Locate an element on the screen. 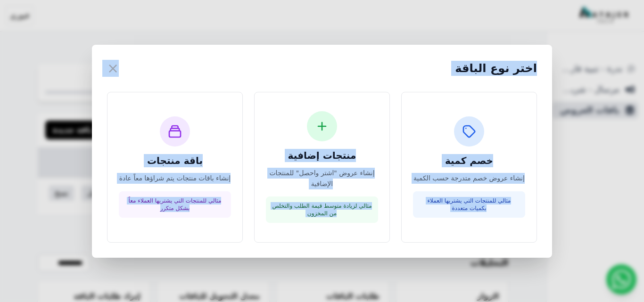 The image size is (644, 302). p: مثالي للمنتجات التي يشتريها العملاء معاً بشكل متكرر is located at coordinates (175, 204).